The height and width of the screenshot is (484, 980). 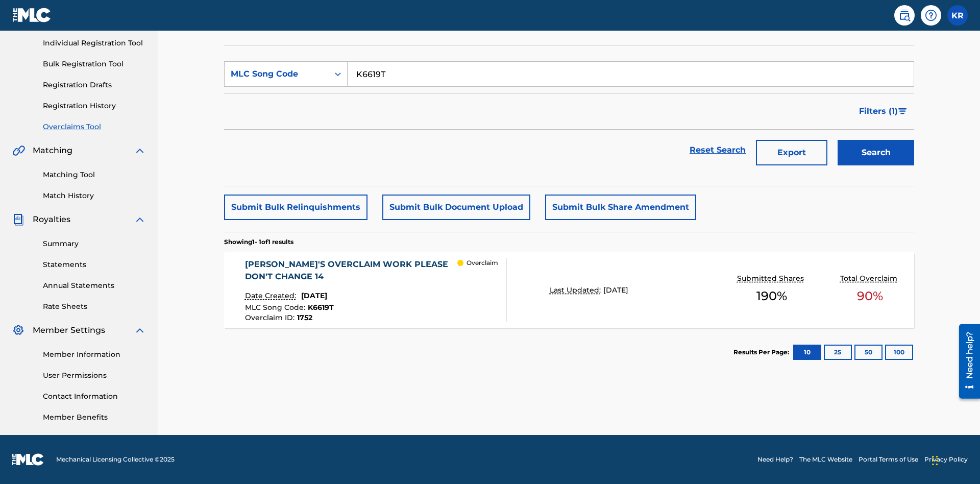 What do you see at coordinates (954, 459) in the screenshot?
I see `div: Chat Widget` at bounding box center [954, 459].